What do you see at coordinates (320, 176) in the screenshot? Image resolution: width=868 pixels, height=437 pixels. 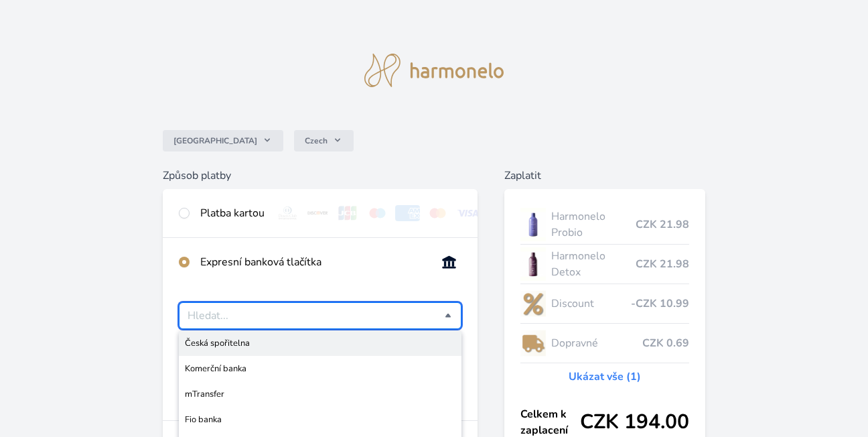 I see `h6: Způsob platby` at bounding box center [320, 176].